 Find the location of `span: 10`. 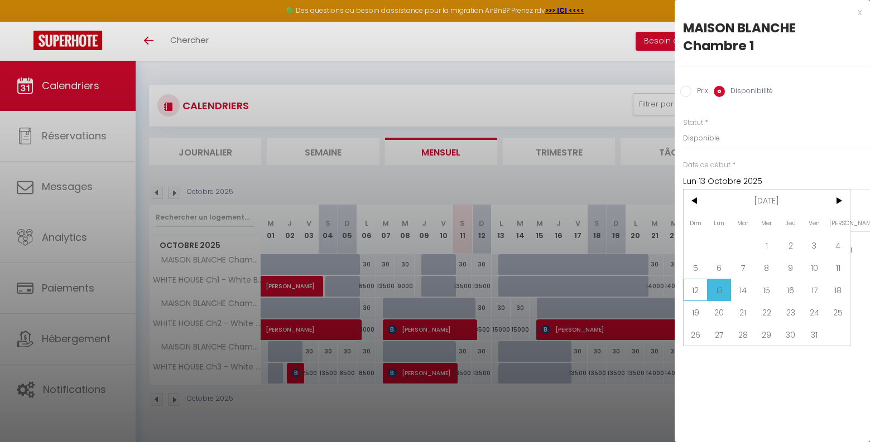

span: 10 is located at coordinates (814, 268).